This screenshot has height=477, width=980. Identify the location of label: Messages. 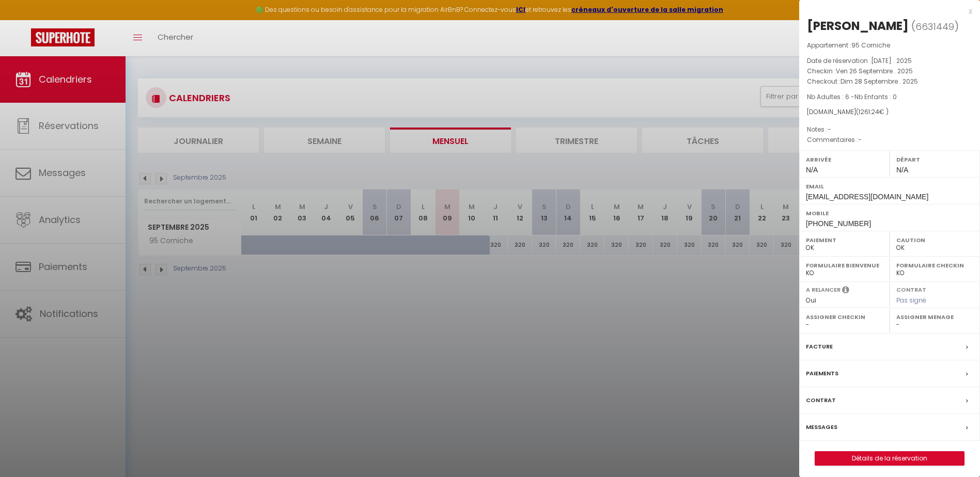
(821, 427).